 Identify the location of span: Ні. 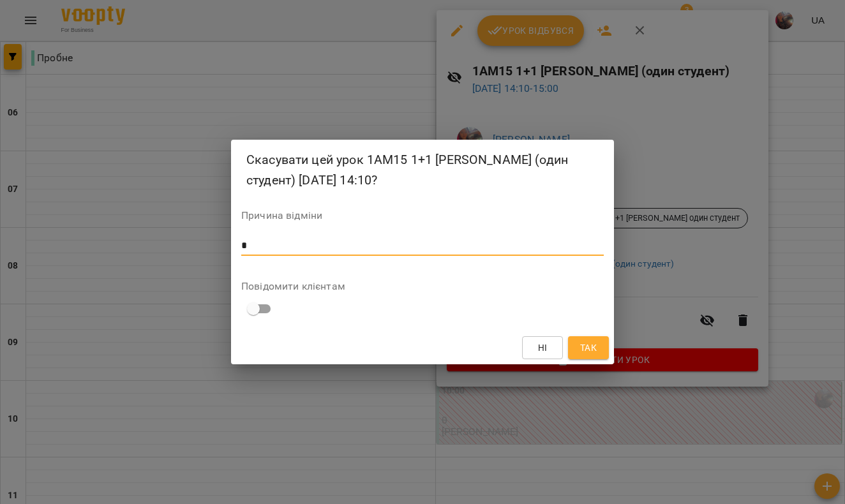
(543, 348).